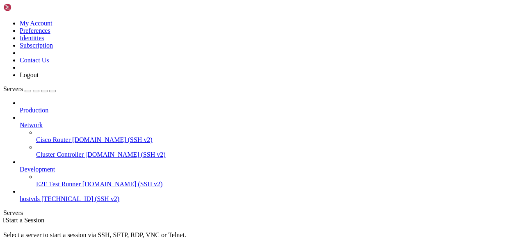 The height and width of the screenshot is (240, 525). What do you see at coordinates (35, 30) in the screenshot?
I see `a: Preferences` at bounding box center [35, 30].